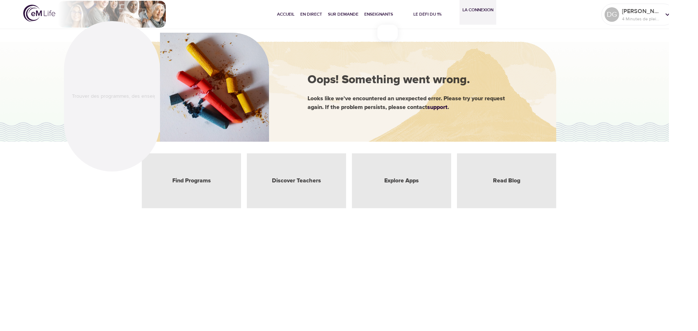 The image size is (698, 331). What do you see at coordinates (506, 181) in the screenshot?
I see `a: Read Blog` at bounding box center [506, 181].